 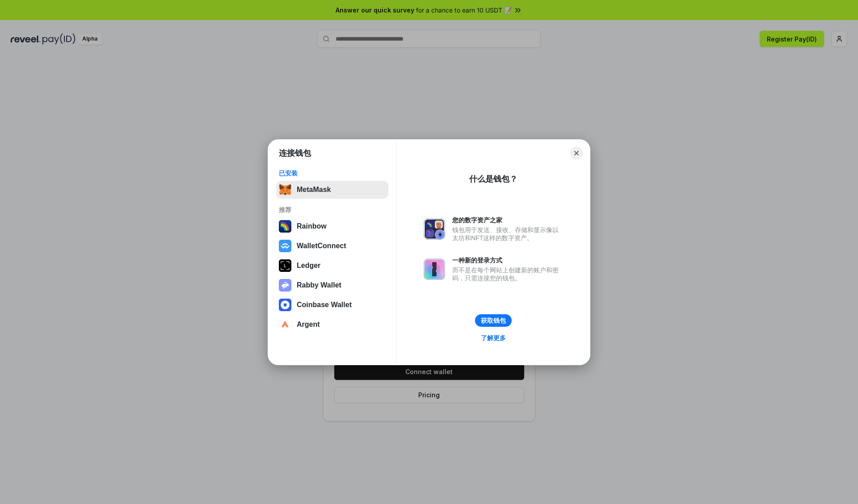 I want to click on div: Coinbase Wallet, so click(x=324, y=305).